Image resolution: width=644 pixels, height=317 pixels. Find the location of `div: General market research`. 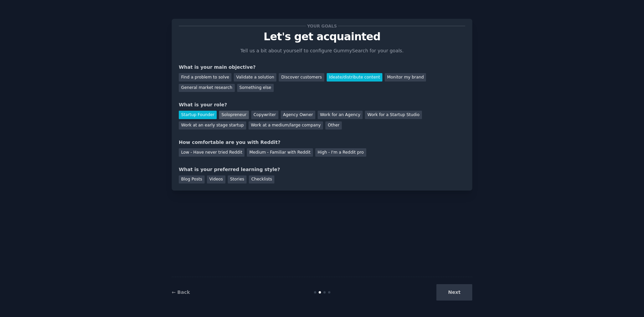

div: General market research is located at coordinates (207, 88).